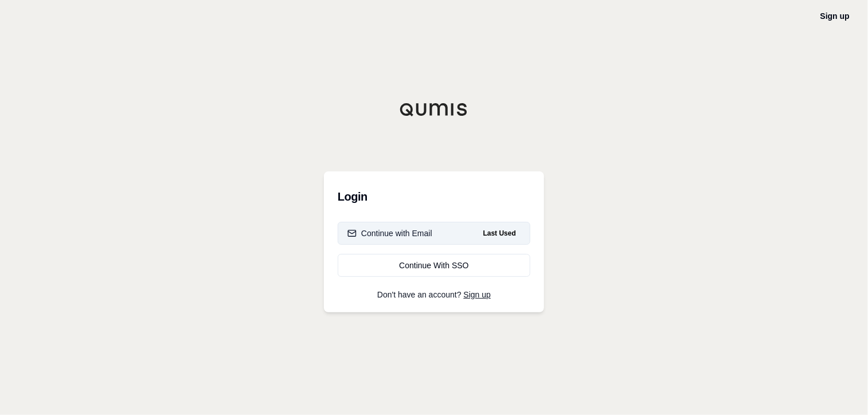 This screenshot has height=415, width=868. Describe the element at coordinates (434, 265) in the screenshot. I see `a: Continue With SSO` at that location.